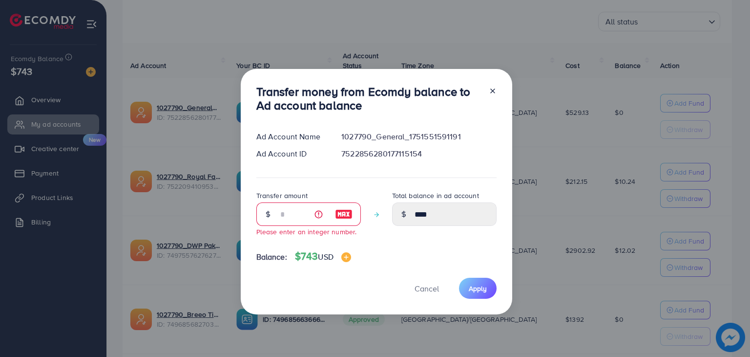 Image resolution: width=750 pixels, height=357 pixels. Describe the element at coordinates (478, 288) in the screenshot. I see `span: Apply` at that location.